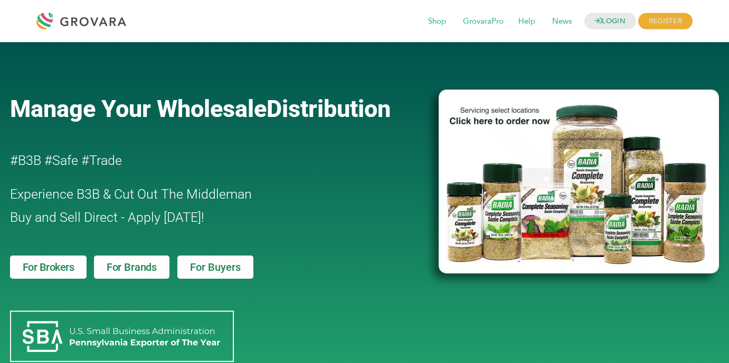  What do you see at coordinates (561, 22) in the screenshot?
I see `span: News` at bounding box center [561, 22].